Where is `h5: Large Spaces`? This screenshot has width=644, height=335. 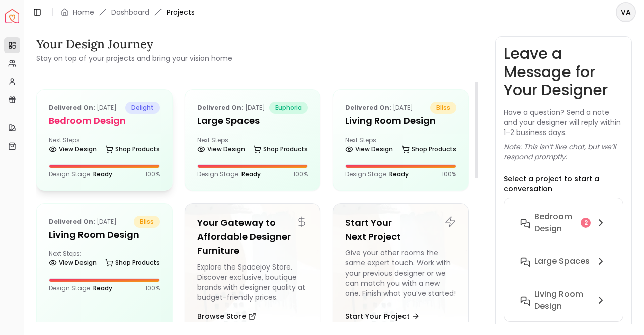
h5: Large Spaces is located at coordinates (252, 121).